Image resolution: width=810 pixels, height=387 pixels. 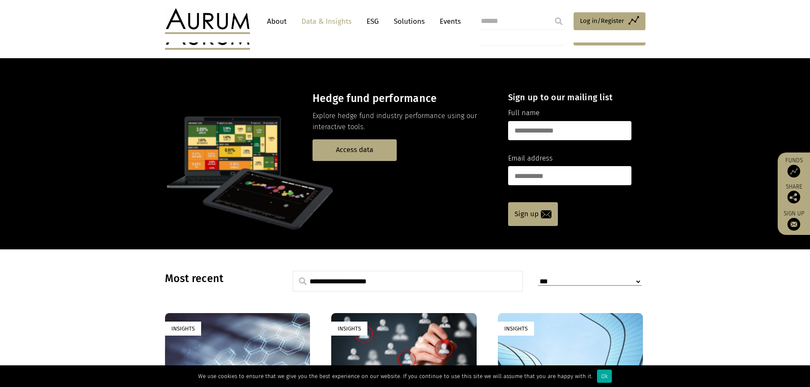 What do you see at coordinates (602, 21) in the screenshot?
I see `span: Log in/Register` at bounding box center [602, 21].